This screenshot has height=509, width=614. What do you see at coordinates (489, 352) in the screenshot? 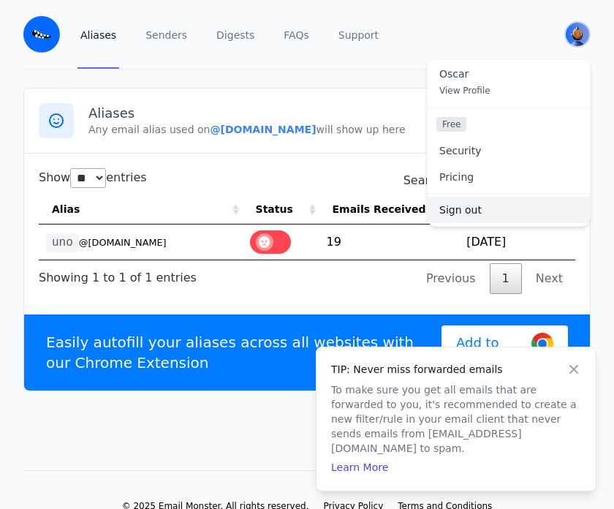
I see `span: Add to Chrome` at bounding box center [489, 352].